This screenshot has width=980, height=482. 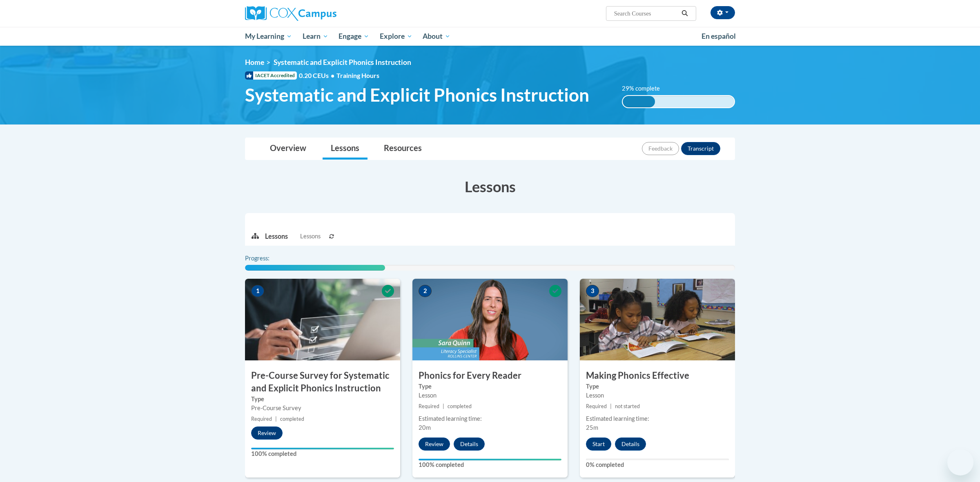 I want to click on span: 3, so click(x=593, y=291).